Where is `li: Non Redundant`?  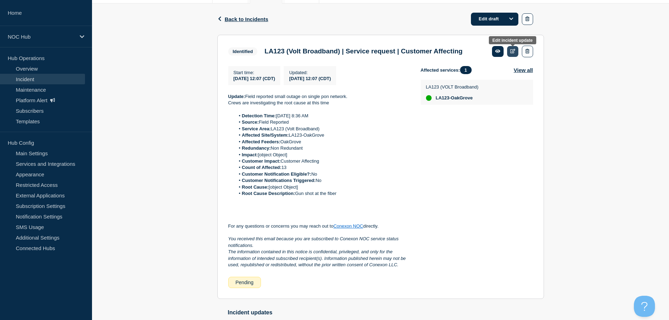 li: Non Redundant is located at coordinates (322, 148).